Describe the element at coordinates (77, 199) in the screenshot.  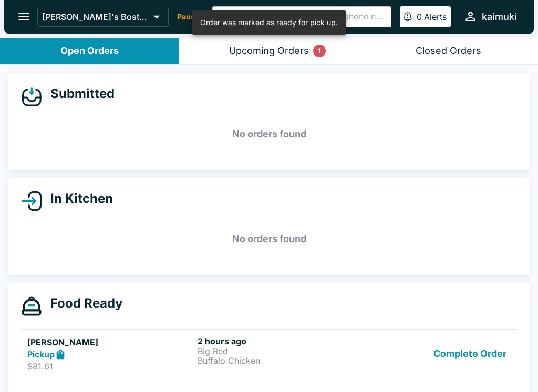
I see `h4: In Kitchen` at that location.